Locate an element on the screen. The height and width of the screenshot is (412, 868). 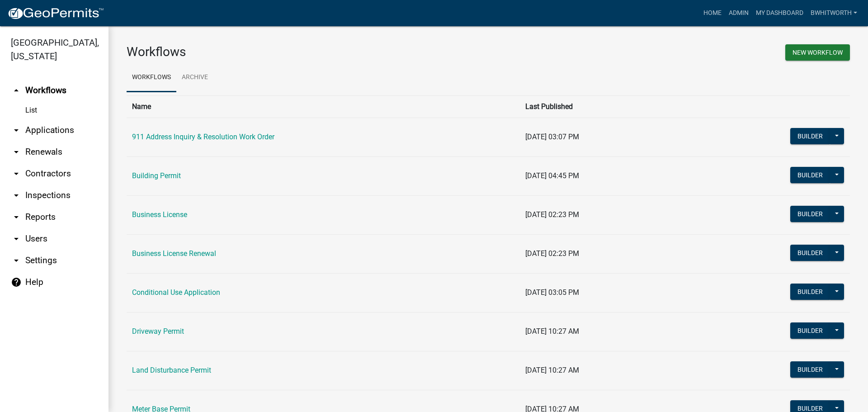
button: New Workflow is located at coordinates (817, 53).